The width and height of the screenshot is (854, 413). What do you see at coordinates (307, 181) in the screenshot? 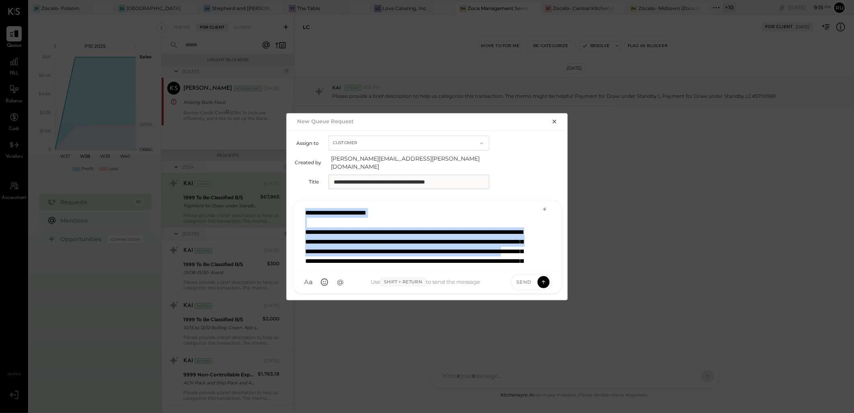
I see `label: Title` at bounding box center [307, 181].